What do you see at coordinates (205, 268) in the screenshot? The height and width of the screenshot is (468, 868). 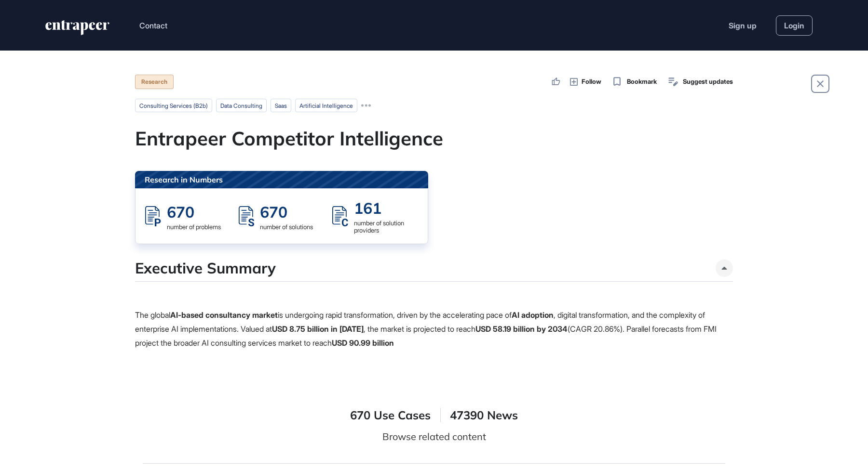 I see `h4: Executive Summary` at bounding box center [205, 268].